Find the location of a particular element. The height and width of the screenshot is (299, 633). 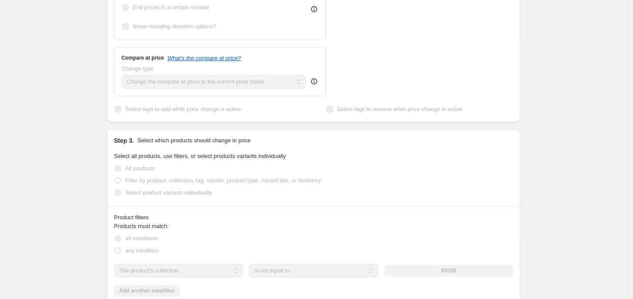

span: Products must match: is located at coordinates (141, 226).